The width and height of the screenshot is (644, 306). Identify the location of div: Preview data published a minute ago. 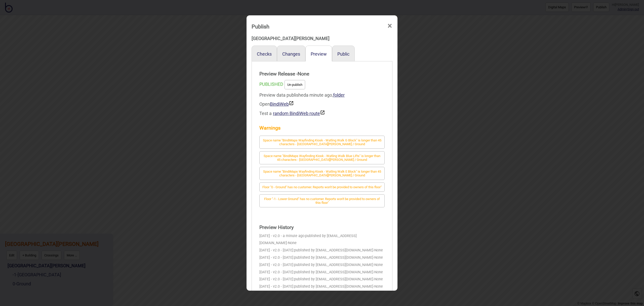
(322, 104).